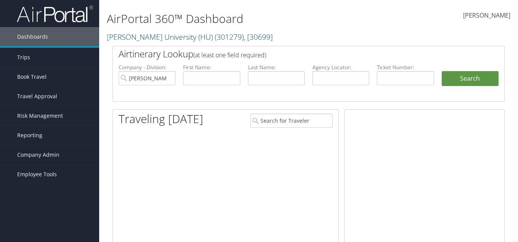 This screenshot has width=518, height=242. I want to click on label: Agency Locator:, so click(341, 67).